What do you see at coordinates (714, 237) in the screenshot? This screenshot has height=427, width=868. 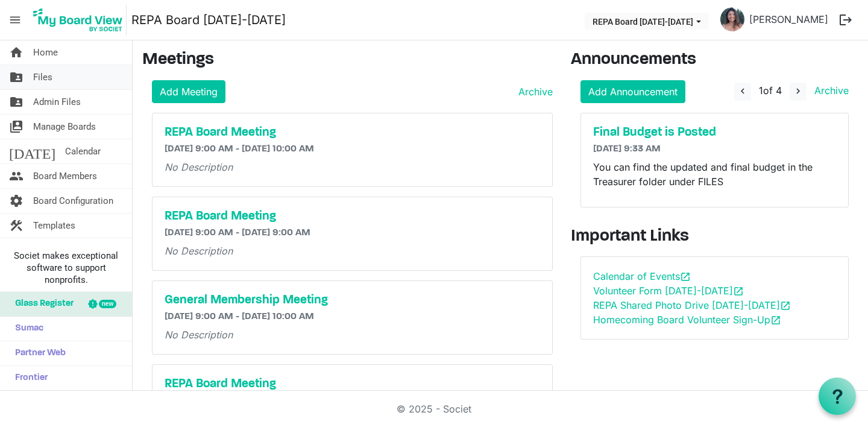 I see `h3: Important Links` at bounding box center [714, 237].